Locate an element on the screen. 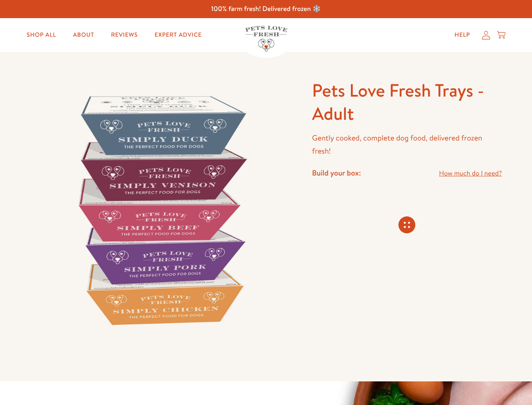 Image resolution: width=532 pixels, height=405 pixels. img: Pets Love Fresh Trays - Adult is located at coordinates (161, 210).